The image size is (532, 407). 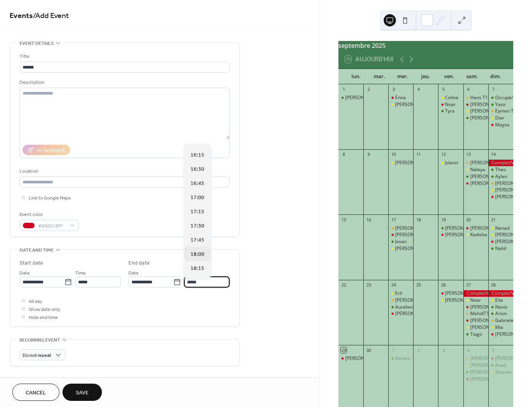 I want to click on div: 19, so click(x=443, y=219).